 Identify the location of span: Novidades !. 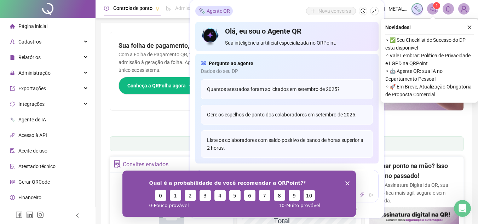
(398, 27).